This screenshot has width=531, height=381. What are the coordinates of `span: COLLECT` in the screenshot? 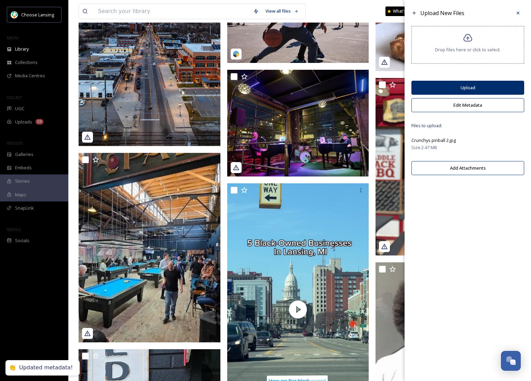 It's located at (14, 97).